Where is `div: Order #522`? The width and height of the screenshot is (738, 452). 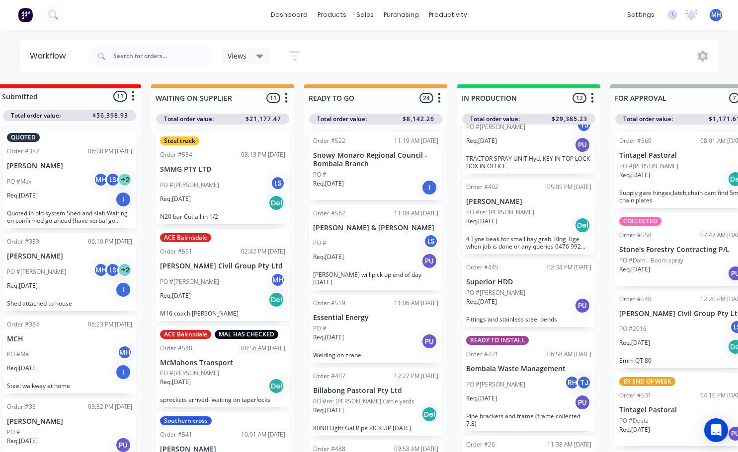 div: Order #522 is located at coordinates (329, 141).